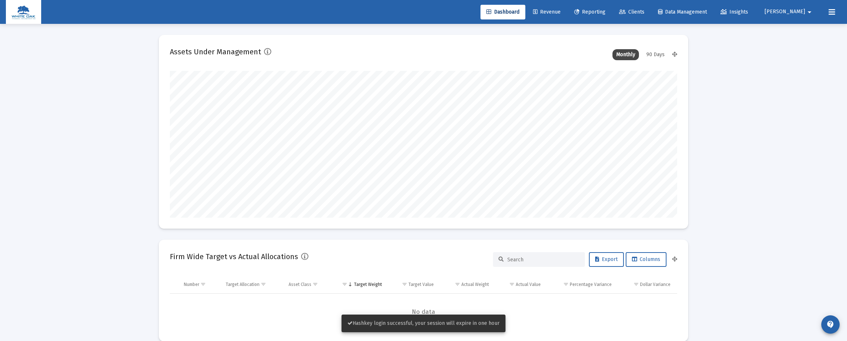 This screenshot has width=847, height=341. What do you see at coordinates (234, 257) in the screenshot?
I see `h2: Firm Wide Target vs Actual Allocations` at bounding box center [234, 257].